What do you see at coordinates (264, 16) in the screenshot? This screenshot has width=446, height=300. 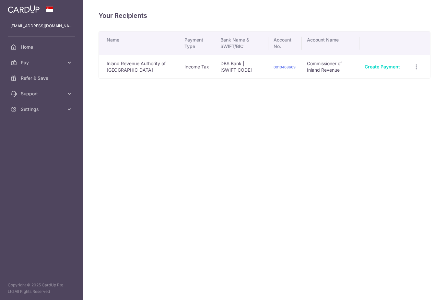 I see `h4: Your Recipients` at bounding box center [264, 16].